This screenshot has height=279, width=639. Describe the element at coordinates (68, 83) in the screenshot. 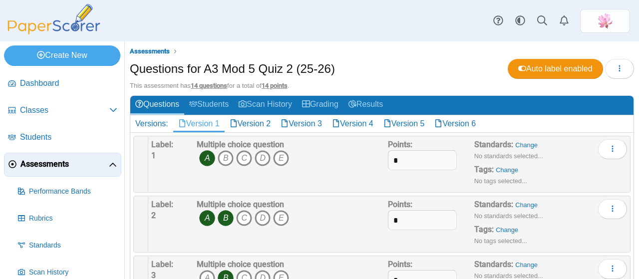

I see `span: Dashboard` at that location.